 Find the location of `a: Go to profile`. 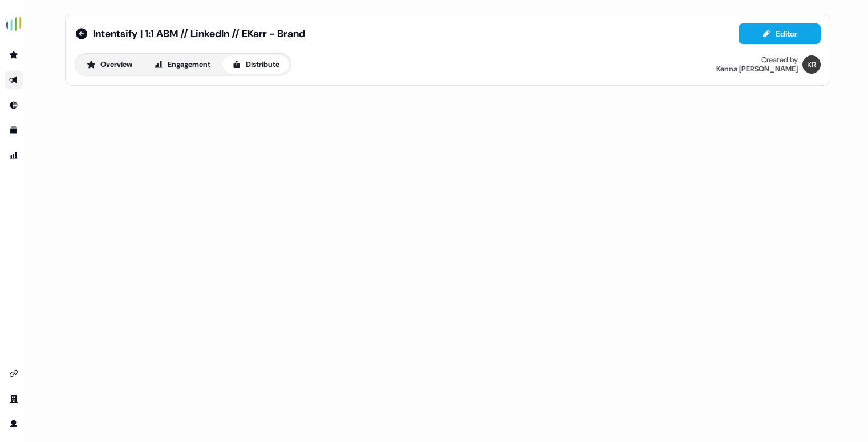

a: Go to profile is located at coordinates (14, 424).